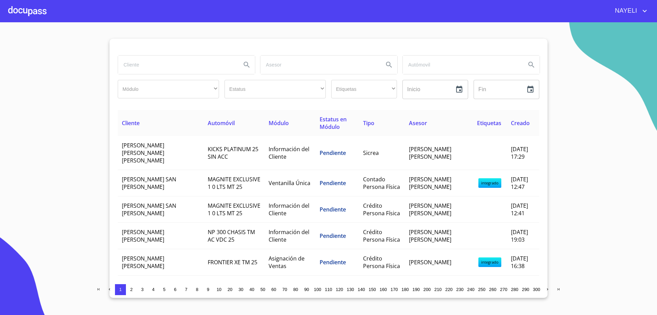 This screenshot has height=315, width=657. What do you see at coordinates (536, 289) in the screenshot?
I see `span: 300` at bounding box center [536, 289].